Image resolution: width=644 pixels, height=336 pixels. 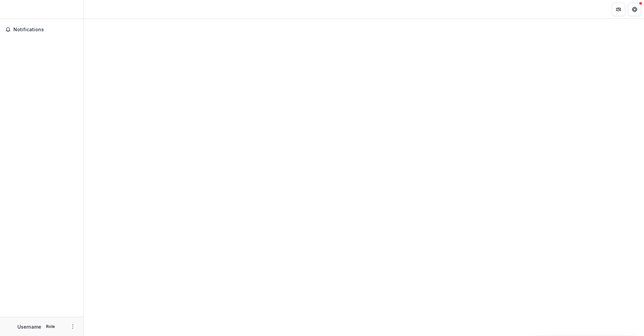 I want to click on button: Partners, so click(x=618, y=9).